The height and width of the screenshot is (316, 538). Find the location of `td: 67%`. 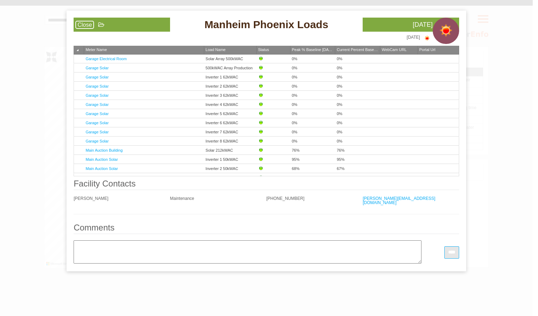

td: 67% is located at coordinates (358, 169).